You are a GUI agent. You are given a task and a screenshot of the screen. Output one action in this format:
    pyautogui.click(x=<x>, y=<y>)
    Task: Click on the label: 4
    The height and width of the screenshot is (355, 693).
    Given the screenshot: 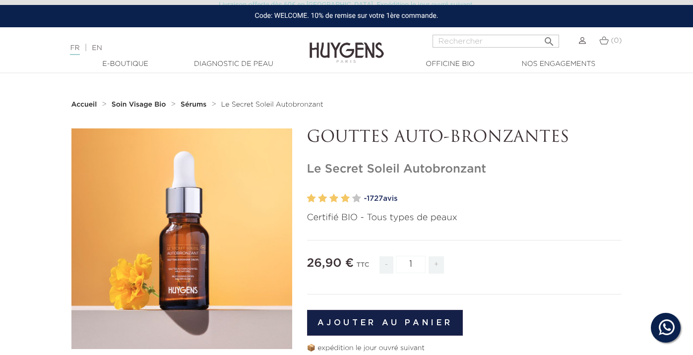 What is the action you would take?
    pyautogui.click(x=345, y=198)
    